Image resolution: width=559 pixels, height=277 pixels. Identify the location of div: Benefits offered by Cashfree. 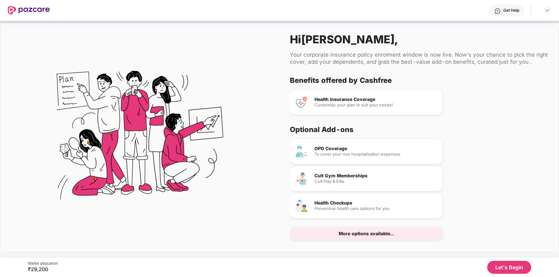
(417, 80).